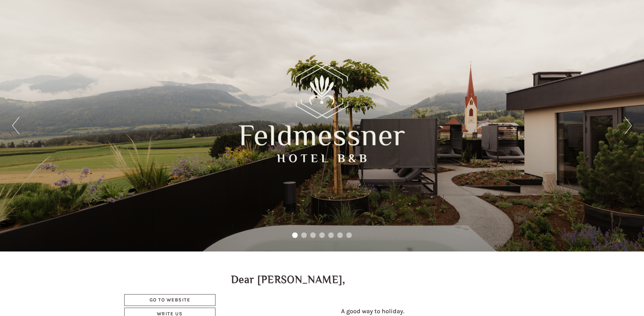 This screenshot has width=644, height=316. Describe the element at coordinates (170, 300) in the screenshot. I see `a: Go to website` at that location.